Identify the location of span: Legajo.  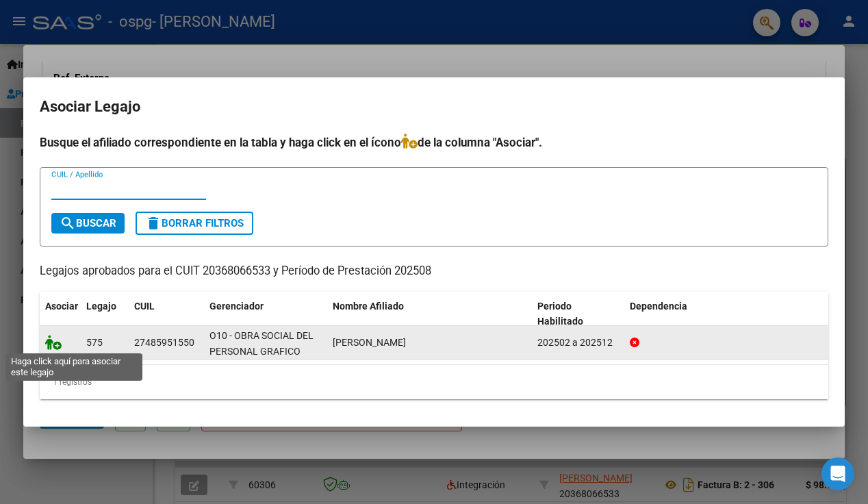
(101, 306).